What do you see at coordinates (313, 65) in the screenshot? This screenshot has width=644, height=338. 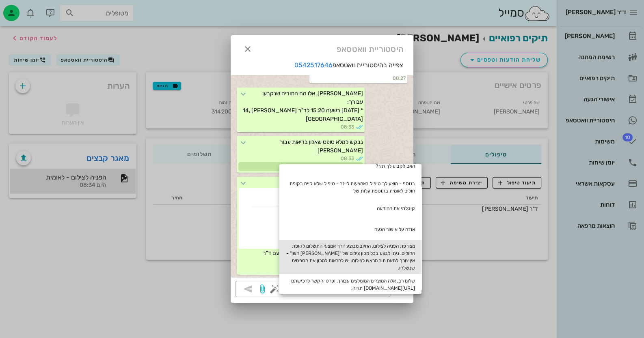 I see `a: 0542517646` at bounding box center [313, 65].